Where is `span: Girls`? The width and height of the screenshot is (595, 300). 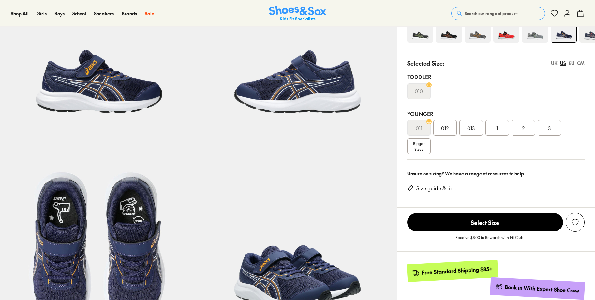
span: Girls is located at coordinates (41, 13).